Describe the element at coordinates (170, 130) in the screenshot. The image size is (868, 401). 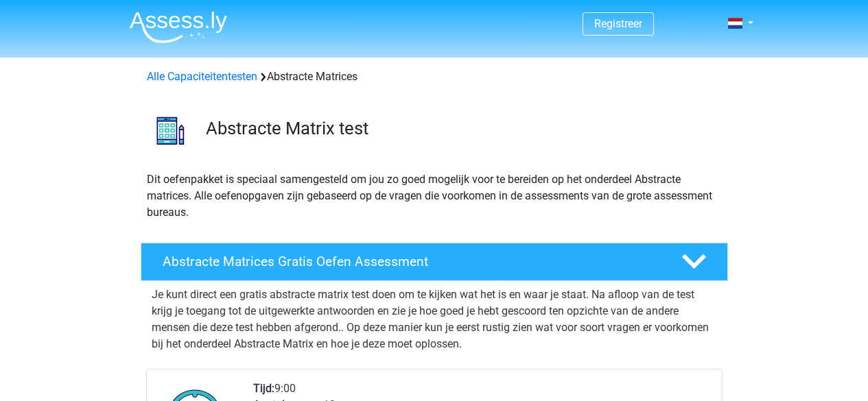
I see `img: abstracte matrices` at that location.